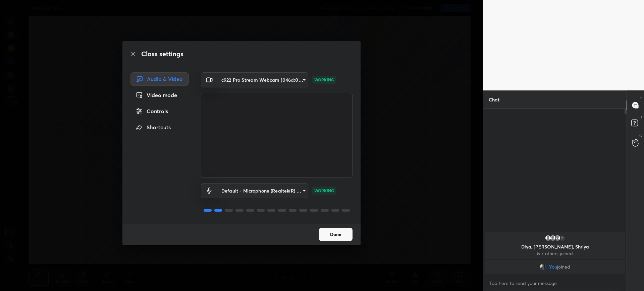 This screenshot has width=644, height=291. Describe the element at coordinates (555, 253) in the screenshot. I see `div: grid` at that location.